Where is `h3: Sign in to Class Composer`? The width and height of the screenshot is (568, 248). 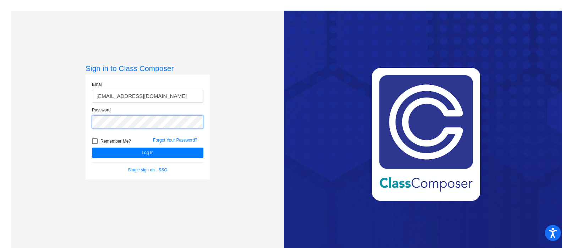 h3: Sign in to Class Composer is located at coordinates (148, 68).